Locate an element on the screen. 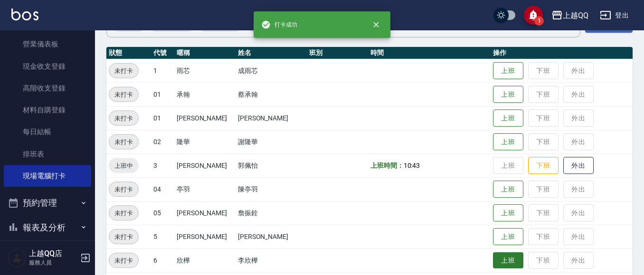 The height and width of the screenshot is (275, 644). img: Person is located at coordinates (17, 258).